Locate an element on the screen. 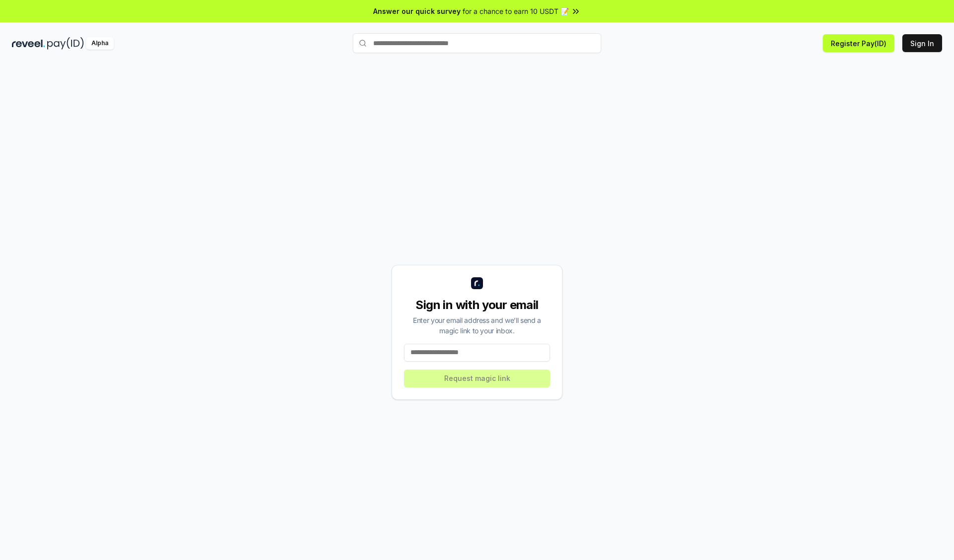 The image size is (954, 560). div: Alpha is located at coordinates (100, 43).